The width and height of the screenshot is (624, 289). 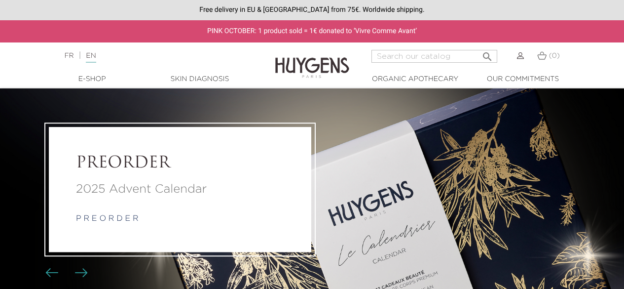 I want to click on input: Search, so click(x=434, y=56).